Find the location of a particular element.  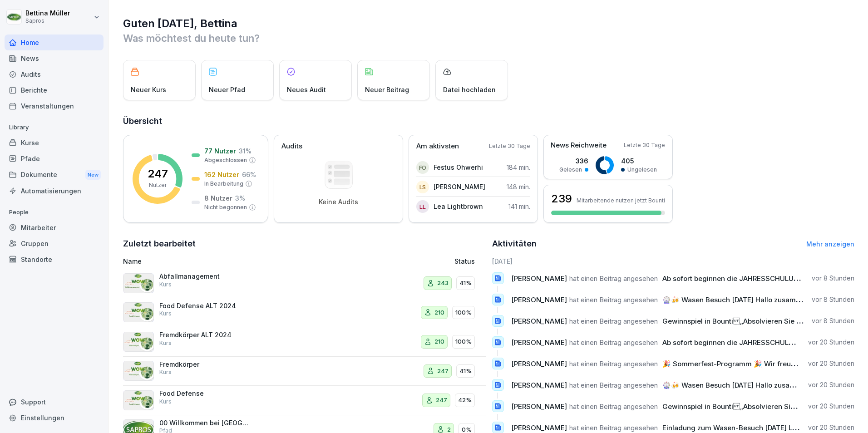

a: Automatisierungen is located at coordinates (54, 190).